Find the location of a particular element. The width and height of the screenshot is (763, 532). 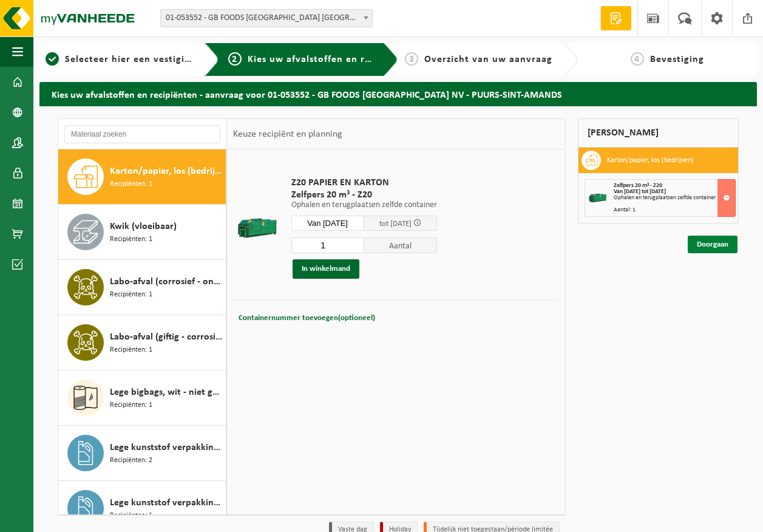

span: Lege kunststof verpakkingen van oxiderende stoffen is located at coordinates (166, 503).